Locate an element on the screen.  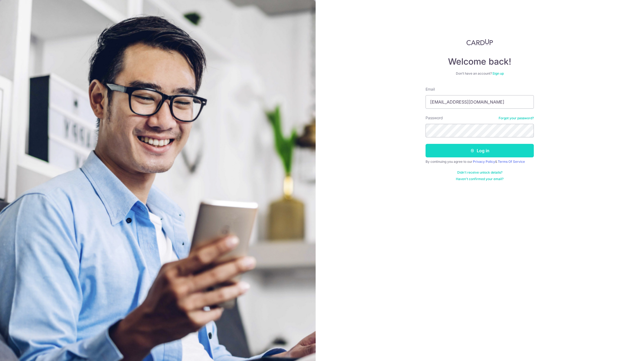
label: Email is located at coordinates (430, 89).